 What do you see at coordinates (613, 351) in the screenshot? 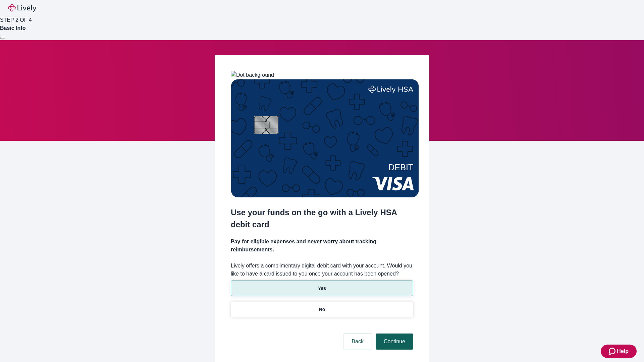
I see `svg: Zendesk support icon` at bounding box center [613, 351].